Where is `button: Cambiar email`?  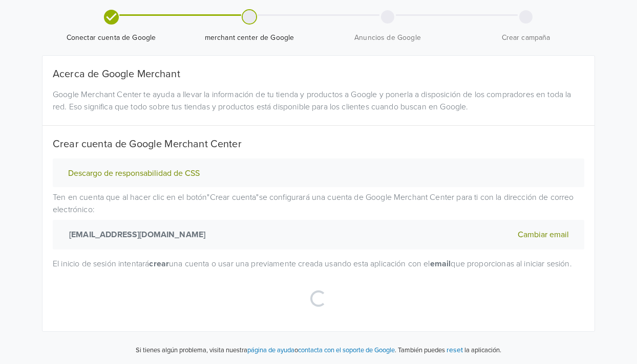
button: Cambiar email is located at coordinates (543, 235).